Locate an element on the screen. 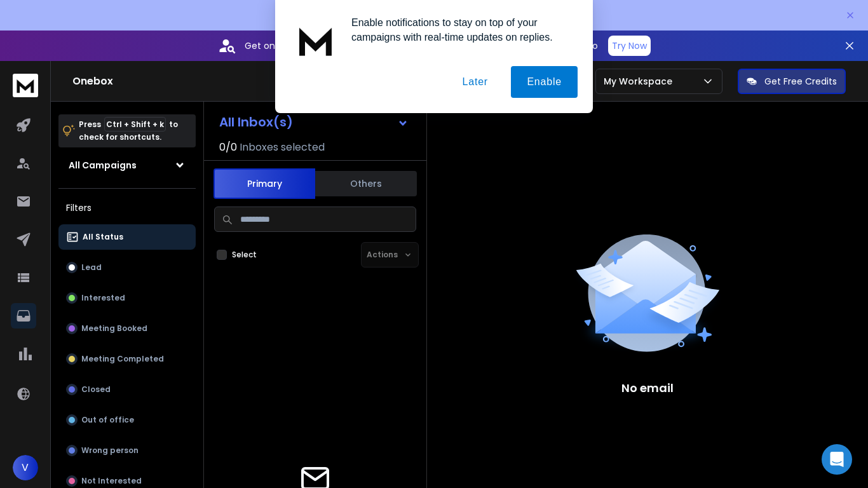  label: Select is located at coordinates (244, 255).